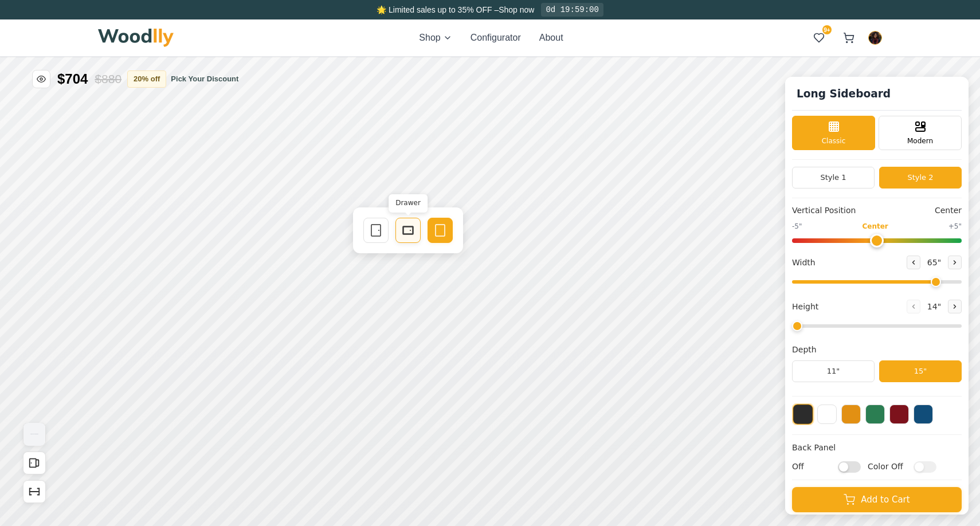 The height and width of the screenshot is (526, 980). I want to click on button: Show Dimensions, so click(35, 491).